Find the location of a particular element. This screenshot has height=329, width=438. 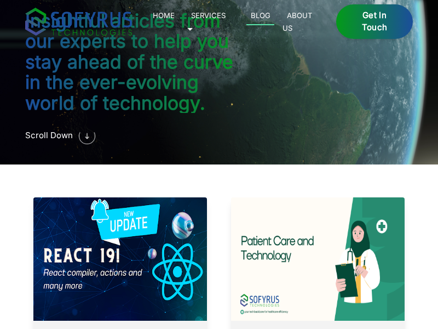

img: Software development Company is located at coordinates (318, 259).